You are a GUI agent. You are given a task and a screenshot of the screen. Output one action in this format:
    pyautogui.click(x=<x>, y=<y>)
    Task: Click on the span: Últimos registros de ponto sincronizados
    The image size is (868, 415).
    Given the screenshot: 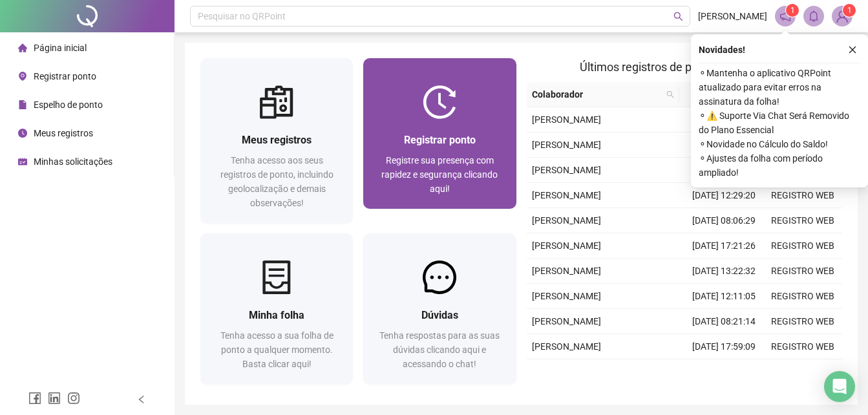 What is the action you would take?
    pyautogui.click(x=684, y=66)
    